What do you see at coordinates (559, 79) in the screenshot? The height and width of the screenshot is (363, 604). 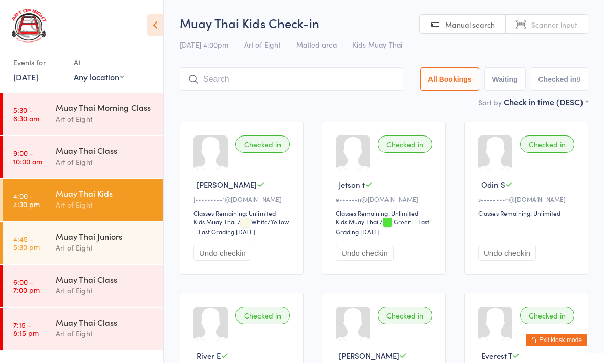 I see `button: Checked in8` at bounding box center [559, 79].